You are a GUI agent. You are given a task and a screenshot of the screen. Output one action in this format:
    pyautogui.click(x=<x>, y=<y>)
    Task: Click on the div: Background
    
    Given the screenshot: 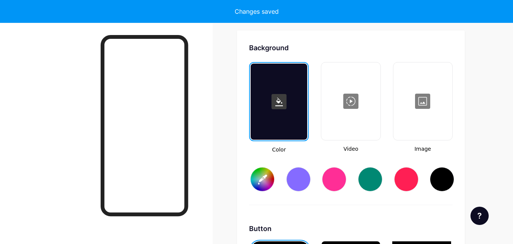 What is the action you would take?
    pyautogui.click(x=351, y=47)
    